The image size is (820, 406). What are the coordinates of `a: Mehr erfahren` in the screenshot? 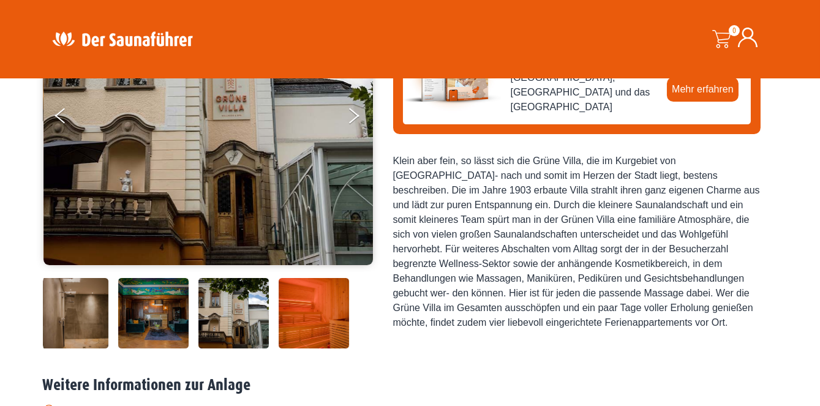 It's located at (703, 89).